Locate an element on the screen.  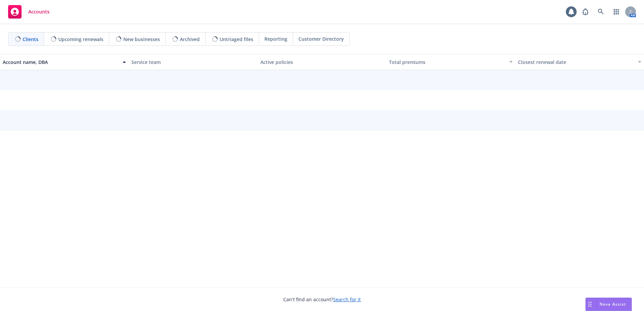
span: Archived is located at coordinates (189, 39).